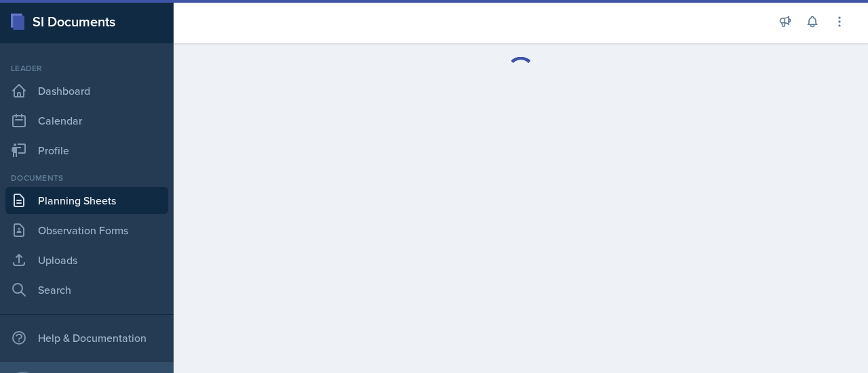 The height and width of the screenshot is (373, 868). Describe the element at coordinates (87, 178) in the screenshot. I see `div: Documents` at that location.